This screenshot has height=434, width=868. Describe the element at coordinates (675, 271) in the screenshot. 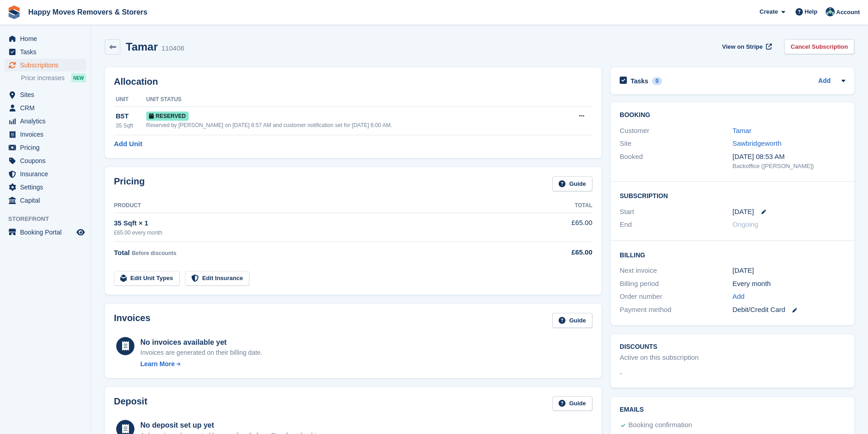

I see `div: Next invoice` at that location.